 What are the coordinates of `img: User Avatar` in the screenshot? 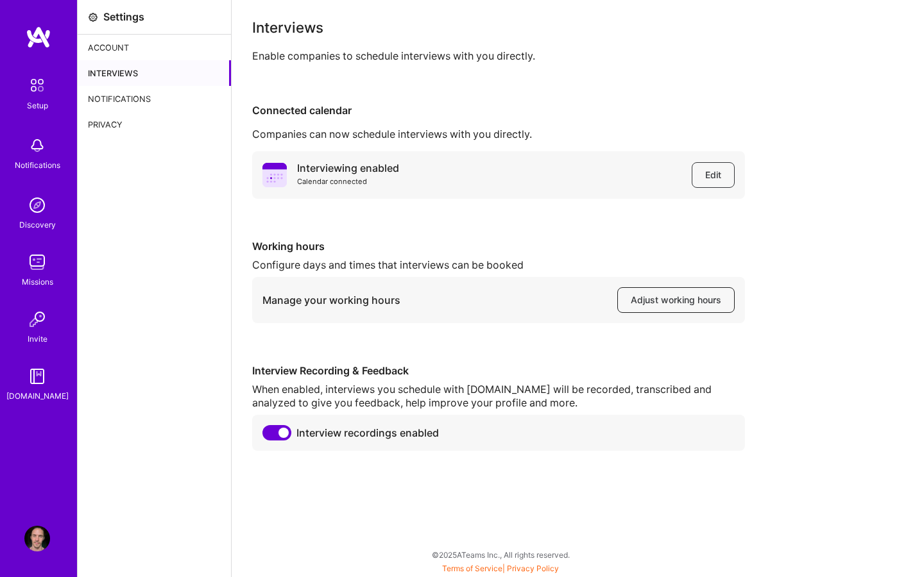 It's located at (37, 538).